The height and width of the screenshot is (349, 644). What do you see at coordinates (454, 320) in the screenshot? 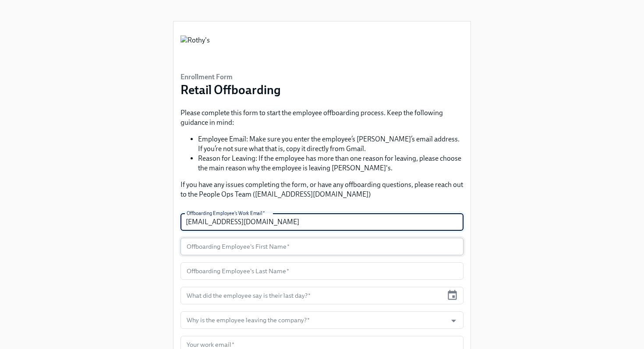
I see `button: Open` at bounding box center [454, 320].